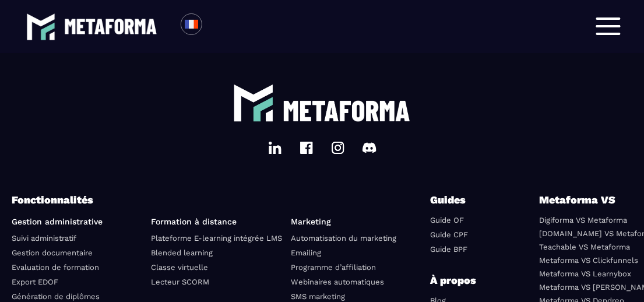  Describe the element at coordinates (306, 253) in the screenshot. I see `a: Emailing` at that location.